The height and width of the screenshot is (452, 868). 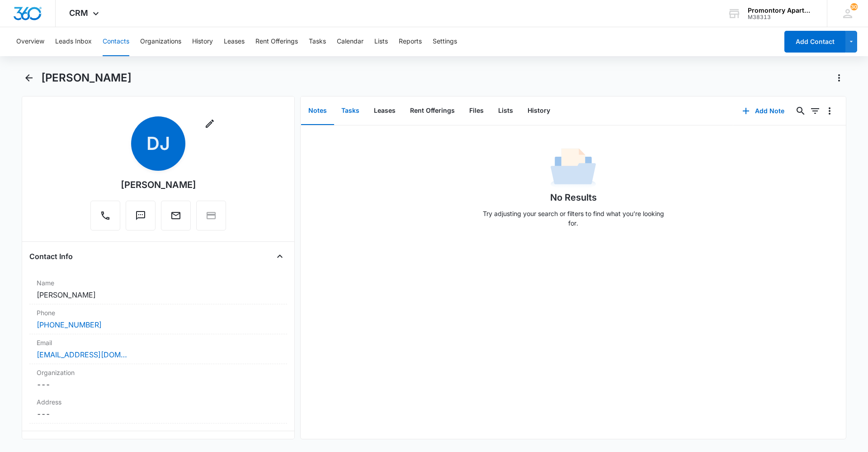 What do you see at coordinates (29, 77) in the screenshot?
I see `button: Back` at bounding box center [29, 77].